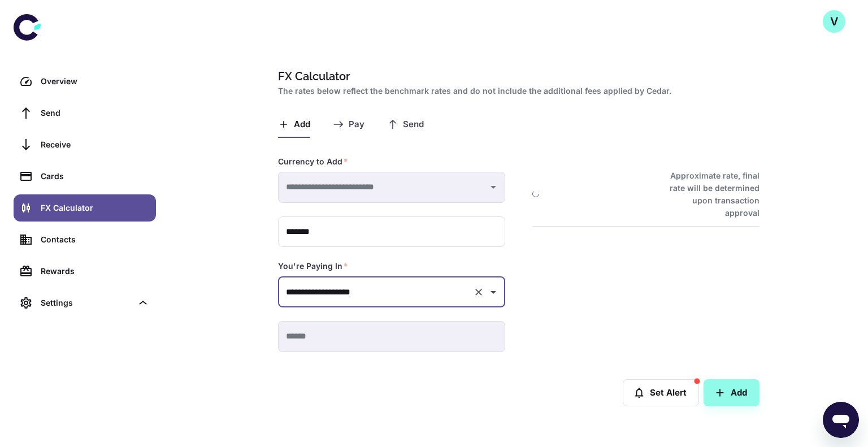  I want to click on a: Rewards, so click(85, 271).